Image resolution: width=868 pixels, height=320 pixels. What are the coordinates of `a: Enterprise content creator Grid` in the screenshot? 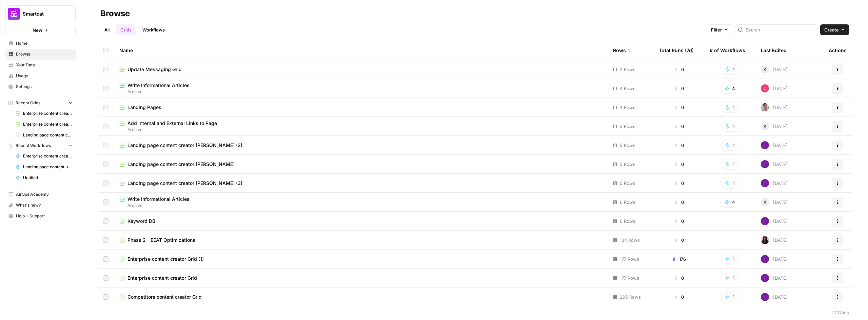 It's located at (361, 278).